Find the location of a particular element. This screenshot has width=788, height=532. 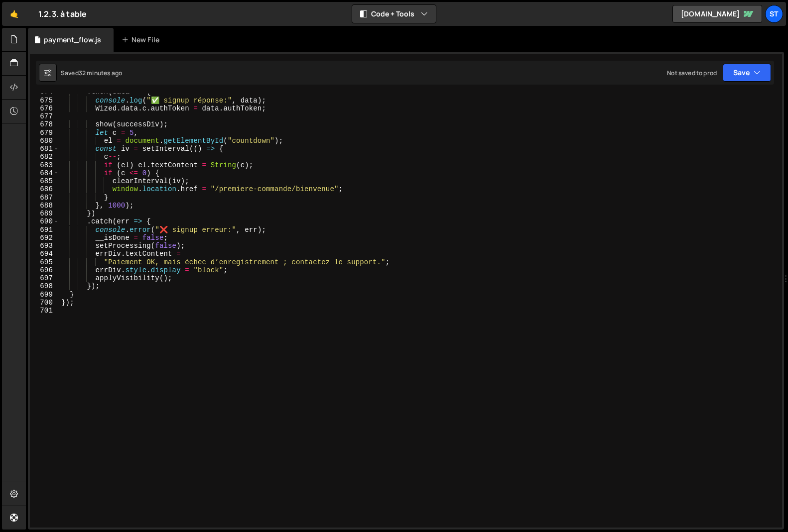

div: 677 is located at coordinates (45, 117).